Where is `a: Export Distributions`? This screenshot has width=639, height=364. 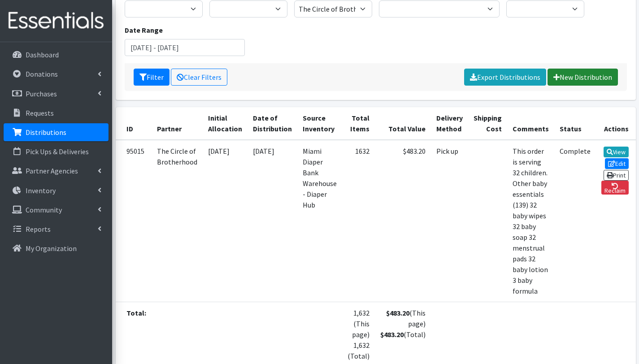
a: Export Distributions is located at coordinates (505, 77).